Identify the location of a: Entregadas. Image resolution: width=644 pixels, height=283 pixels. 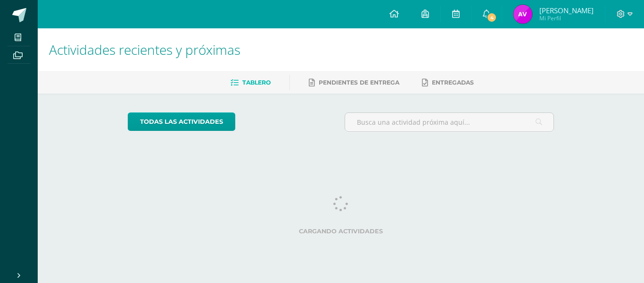
(448, 83).